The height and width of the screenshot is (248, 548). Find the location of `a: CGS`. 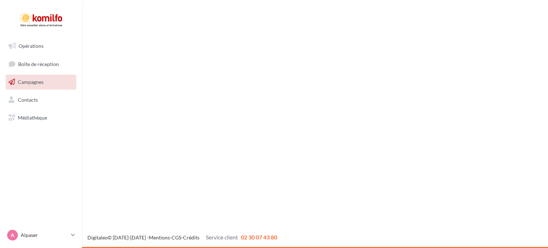

a: CGS is located at coordinates (176, 237).